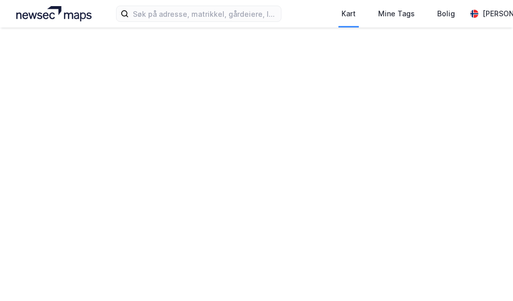 The height and width of the screenshot is (301, 513). What do you see at coordinates (54, 14) in the screenshot?
I see `img: logo.a4113a55bc3d86da70a041830d287a7e.svg` at bounding box center [54, 14].